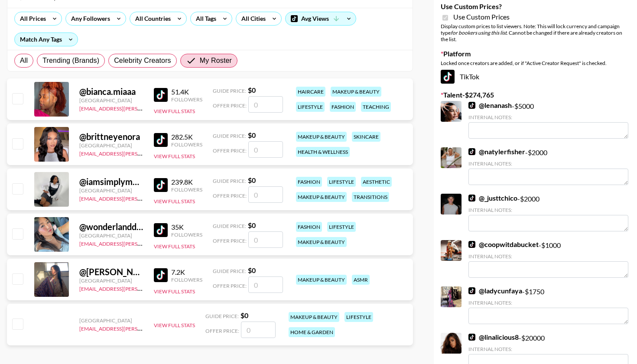 The height and width of the screenshot is (364, 637). Describe the element at coordinates (111, 226) in the screenshot. I see `div: @ wonderlanddiaryy` at that location.